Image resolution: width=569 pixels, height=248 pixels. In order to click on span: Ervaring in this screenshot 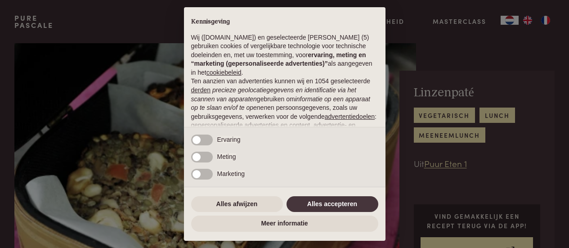, I will do `click(229, 140)`.